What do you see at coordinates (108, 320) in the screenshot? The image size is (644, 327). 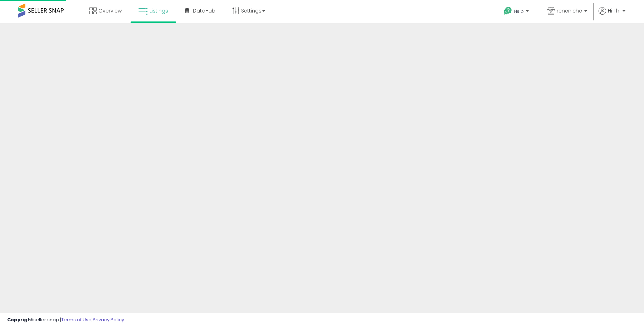 I see `a: Privacy Policy` at bounding box center [108, 320].